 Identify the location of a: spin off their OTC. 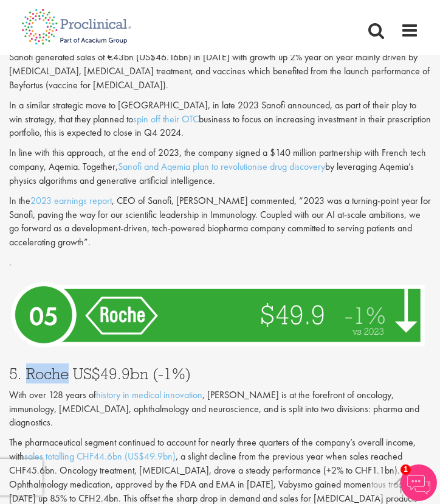
(166, 119).